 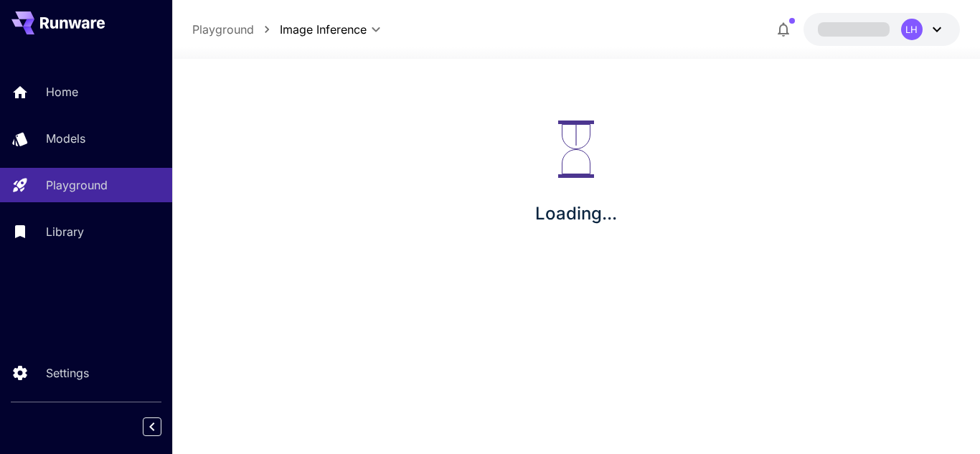 I want to click on nav: breadcrumb, so click(x=236, y=30).